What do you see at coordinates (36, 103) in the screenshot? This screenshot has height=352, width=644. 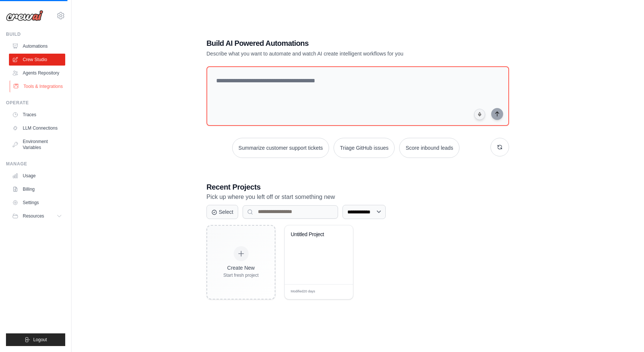 I see `div: Operate` at bounding box center [36, 103].